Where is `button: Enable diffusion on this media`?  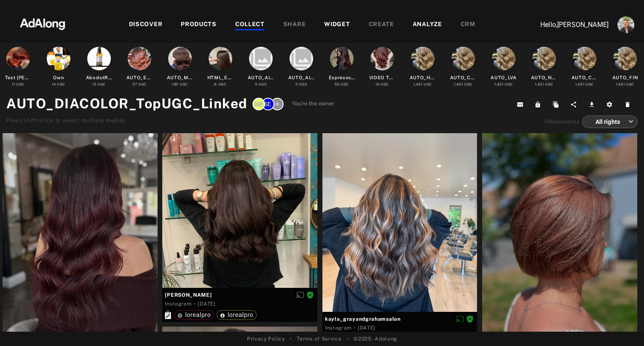
button: Enable diffusion on this media is located at coordinates (300, 295).